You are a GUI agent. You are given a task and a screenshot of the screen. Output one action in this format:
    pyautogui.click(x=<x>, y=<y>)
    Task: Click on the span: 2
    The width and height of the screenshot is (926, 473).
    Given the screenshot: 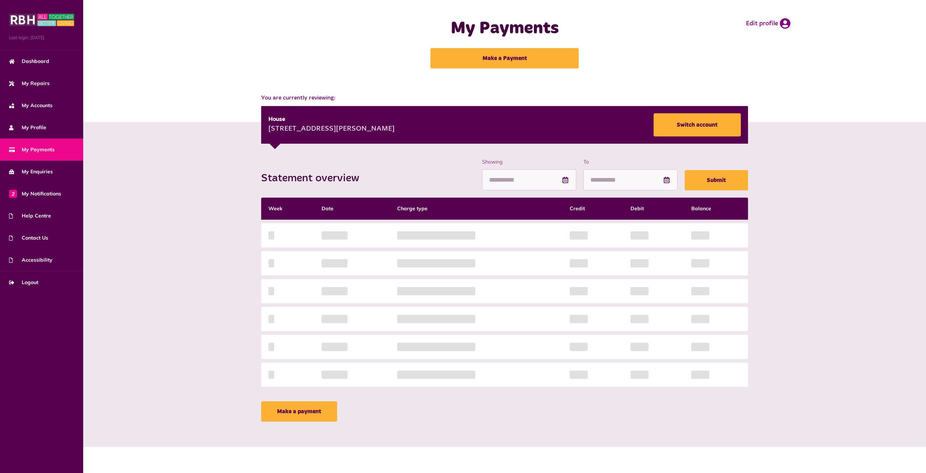 What is the action you would take?
    pyautogui.click(x=13, y=193)
    